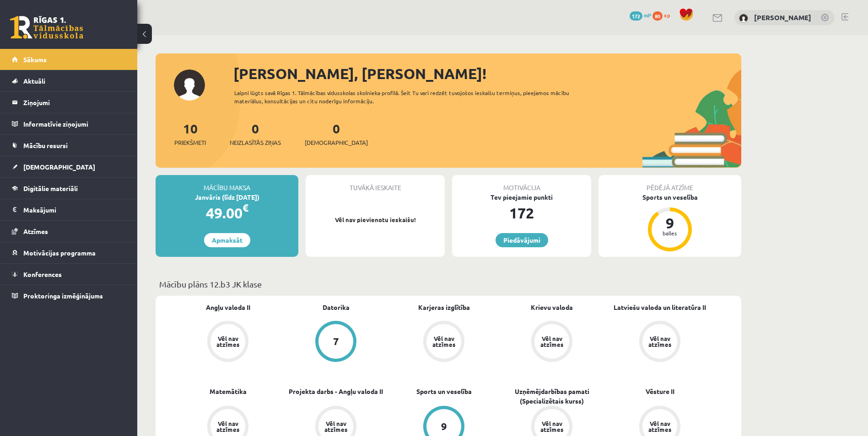 The width and height of the screenshot is (868, 436). What do you see at coordinates (68, 210) in the screenshot?
I see `a: Maksājumi` at bounding box center [68, 210].